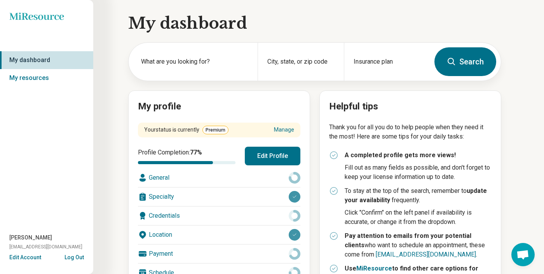  I want to click on a: MiResource, so click(374, 268).